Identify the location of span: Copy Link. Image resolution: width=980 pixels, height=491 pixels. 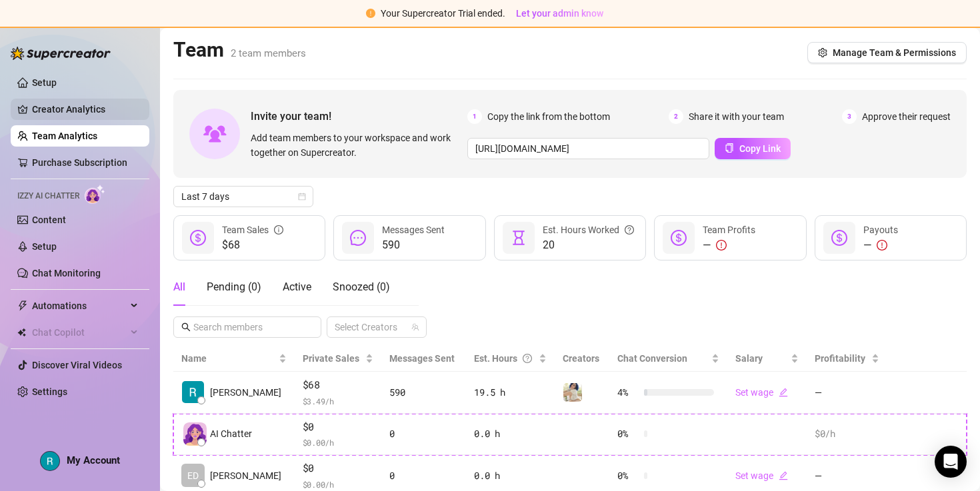
(760, 149).